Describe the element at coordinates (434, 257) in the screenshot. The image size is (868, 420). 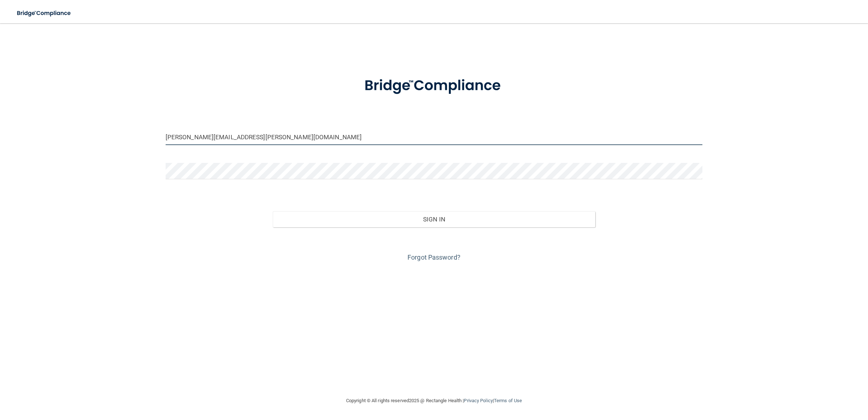
I see `a: Forgot Password?` at that location.